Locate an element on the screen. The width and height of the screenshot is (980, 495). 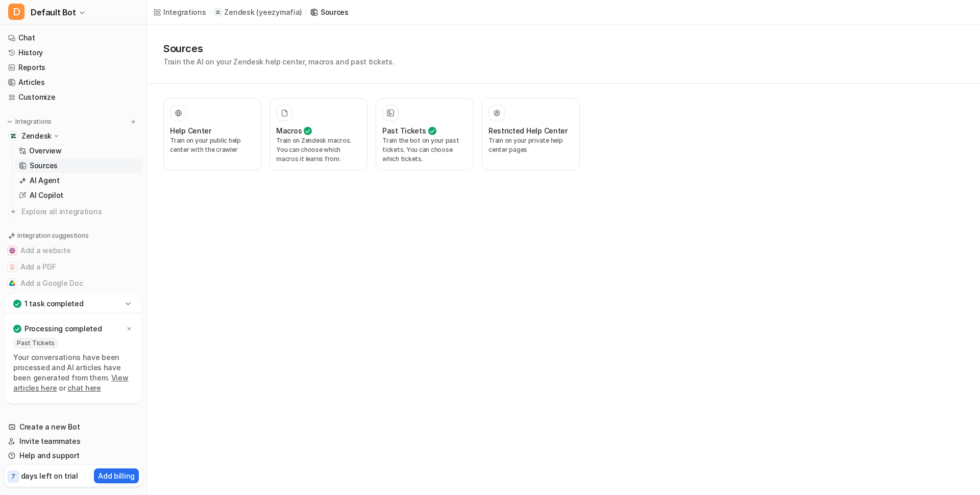
a: Chat is located at coordinates (73, 38).